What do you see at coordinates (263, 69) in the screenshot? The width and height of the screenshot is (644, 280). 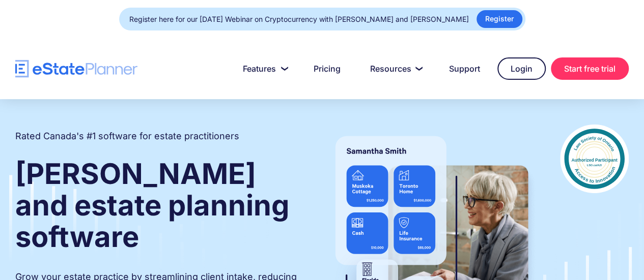 I see `a: Features` at bounding box center [263, 69].